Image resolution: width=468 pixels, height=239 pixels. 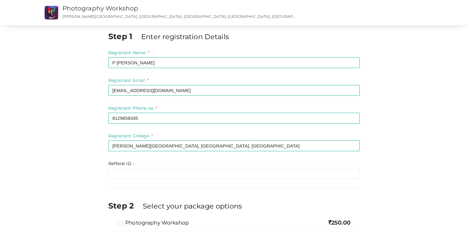 I want to click on input: Enter registrant email here., so click(x=234, y=90).